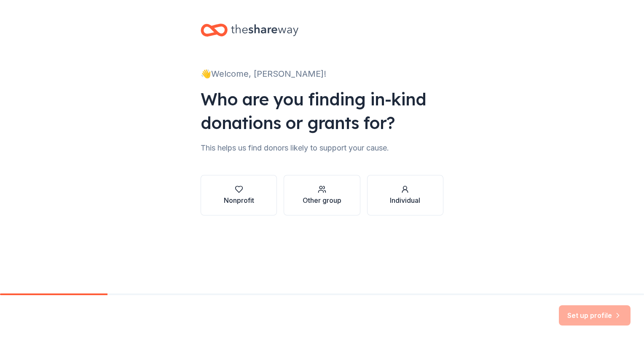 Image resolution: width=644 pixels, height=339 pixels. What do you see at coordinates (322, 200) in the screenshot?
I see `div: Other group` at bounding box center [322, 200].